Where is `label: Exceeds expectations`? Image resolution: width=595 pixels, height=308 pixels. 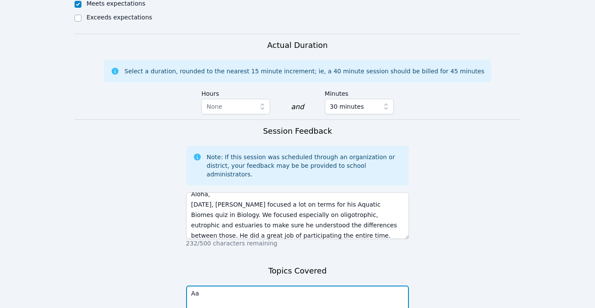
label: Exceeds expectations is located at coordinates (119, 17).